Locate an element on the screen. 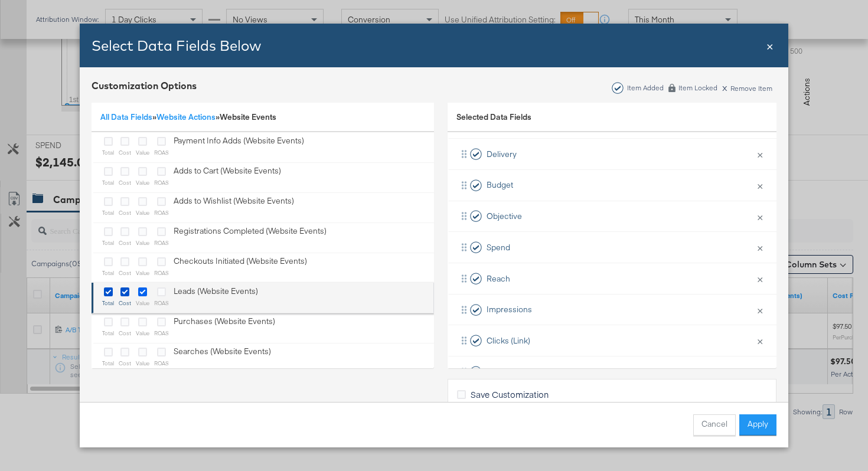 The width and height of the screenshot is (868, 471). span: Impressions is located at coordinates (509, 309).